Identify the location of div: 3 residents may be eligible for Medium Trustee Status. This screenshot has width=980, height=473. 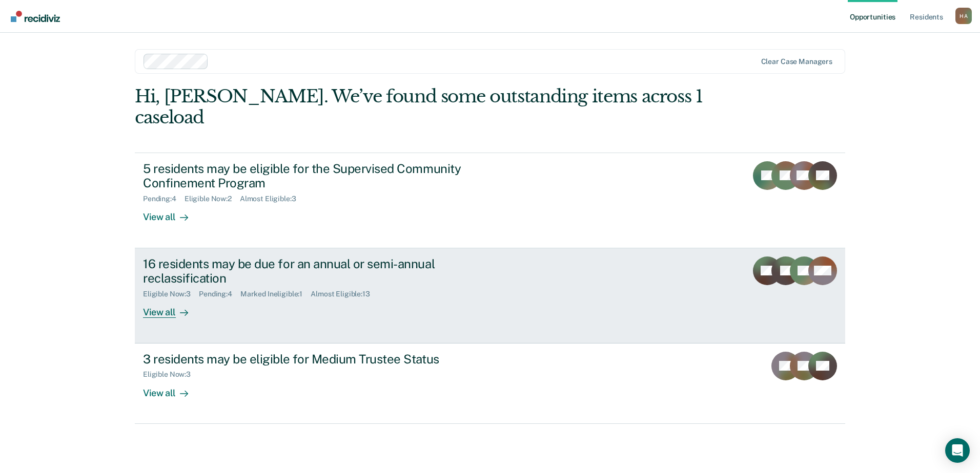
(323, 359).